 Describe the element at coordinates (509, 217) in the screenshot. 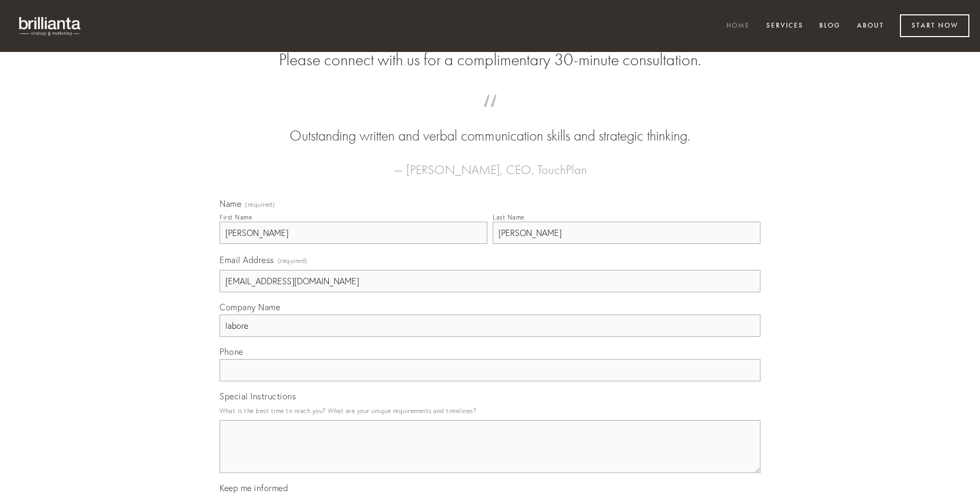

I see `div: Last Name` at that location.